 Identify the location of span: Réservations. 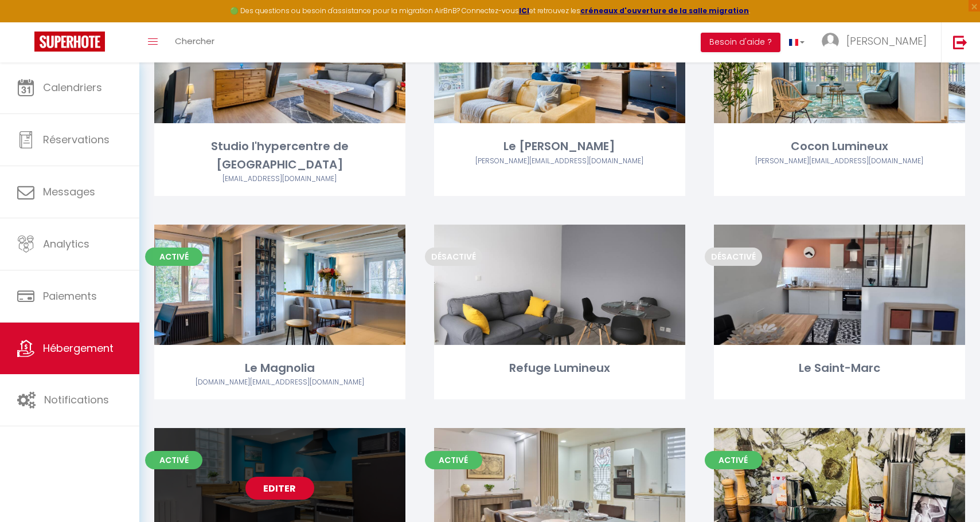
(76, 139).